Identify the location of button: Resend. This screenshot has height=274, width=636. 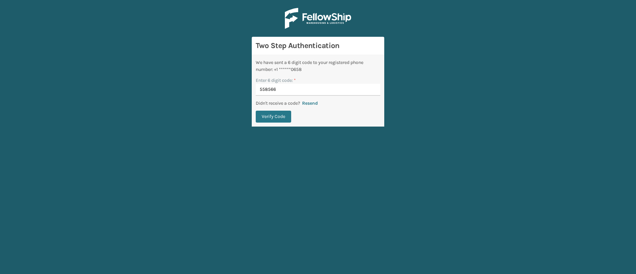
(310, 103).